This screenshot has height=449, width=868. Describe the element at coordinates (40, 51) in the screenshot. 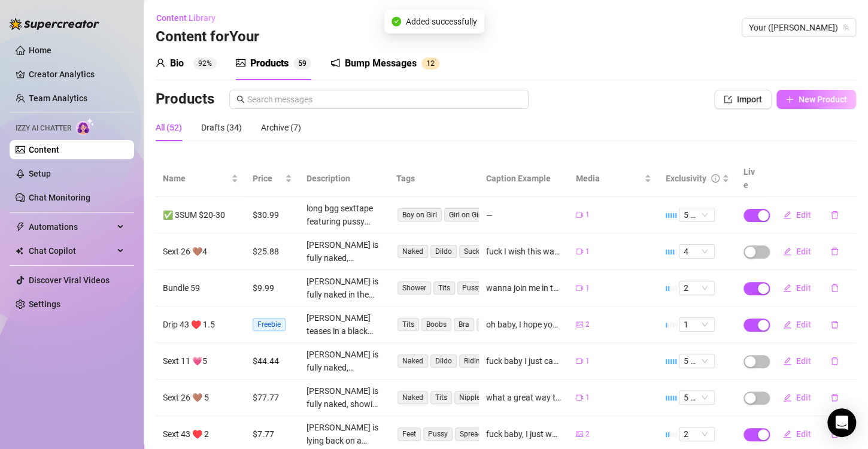

I see `a: Home` at that location.